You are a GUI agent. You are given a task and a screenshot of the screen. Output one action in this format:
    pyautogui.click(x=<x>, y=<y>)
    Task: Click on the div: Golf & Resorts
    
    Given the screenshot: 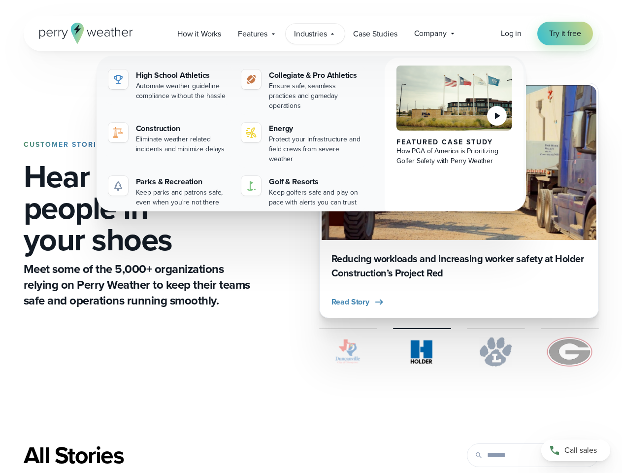 What is the action you would take?
    pyautogui.click(x=315, y=182)
    